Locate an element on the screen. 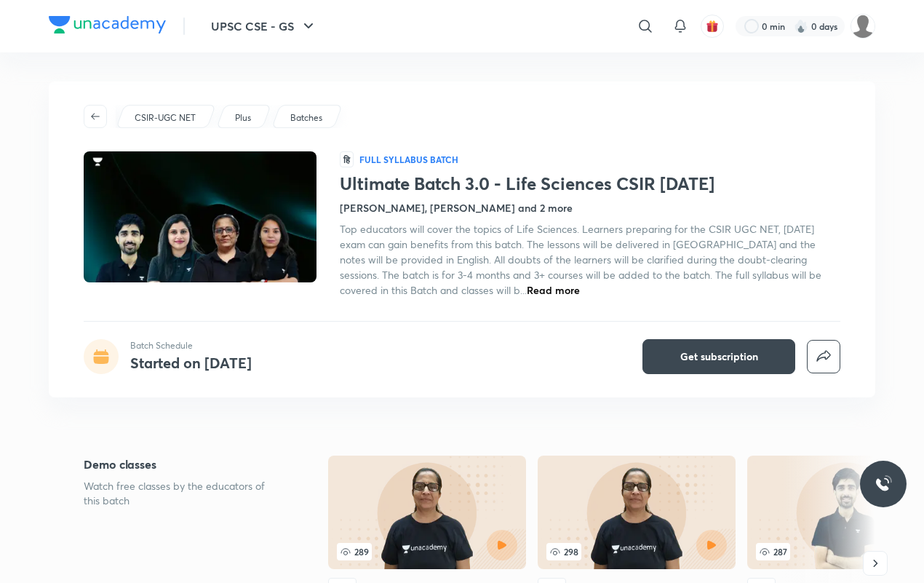 The height and width of the screenshot is (583, 924). span: हि is located at coordinates (346, 159).